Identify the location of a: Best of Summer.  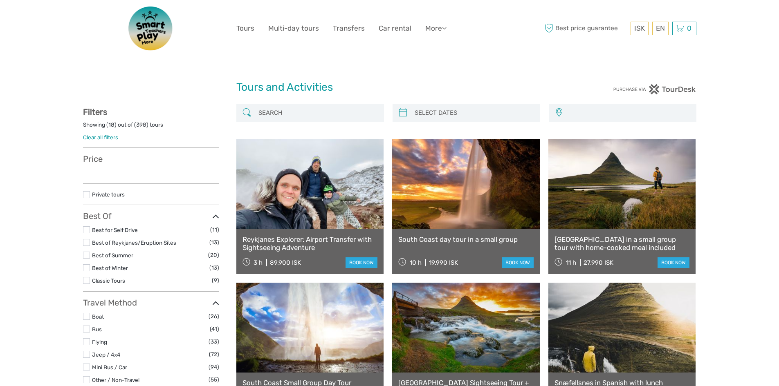
(112, 256).